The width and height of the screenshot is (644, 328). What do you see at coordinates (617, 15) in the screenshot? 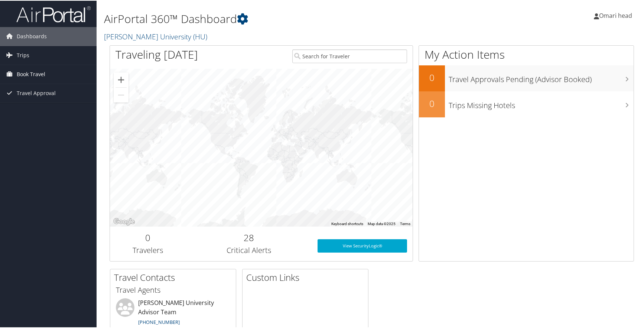
I see `a: Omari head` at bounding box center [617, 15].